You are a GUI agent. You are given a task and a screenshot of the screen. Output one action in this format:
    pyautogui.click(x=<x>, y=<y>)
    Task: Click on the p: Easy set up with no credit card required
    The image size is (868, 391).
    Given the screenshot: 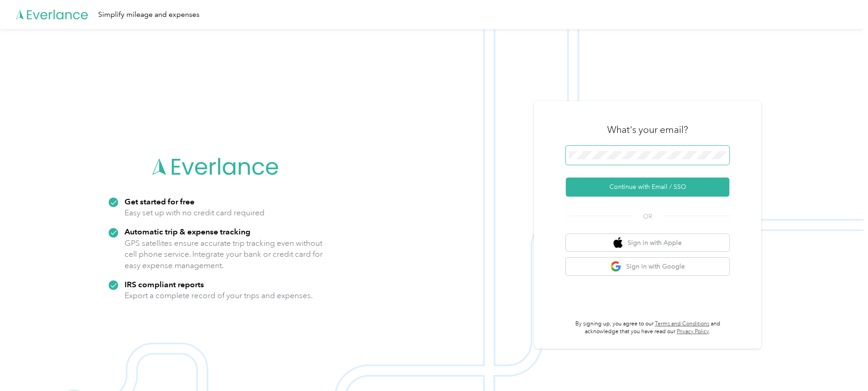 What is the action you would take?
    pyautogui.click(x=194, y=213)
    